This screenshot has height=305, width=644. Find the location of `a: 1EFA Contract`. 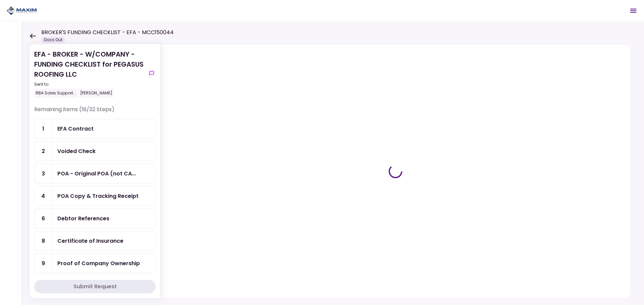

a: 1EFA Contract is located at coordinates (95, 129).